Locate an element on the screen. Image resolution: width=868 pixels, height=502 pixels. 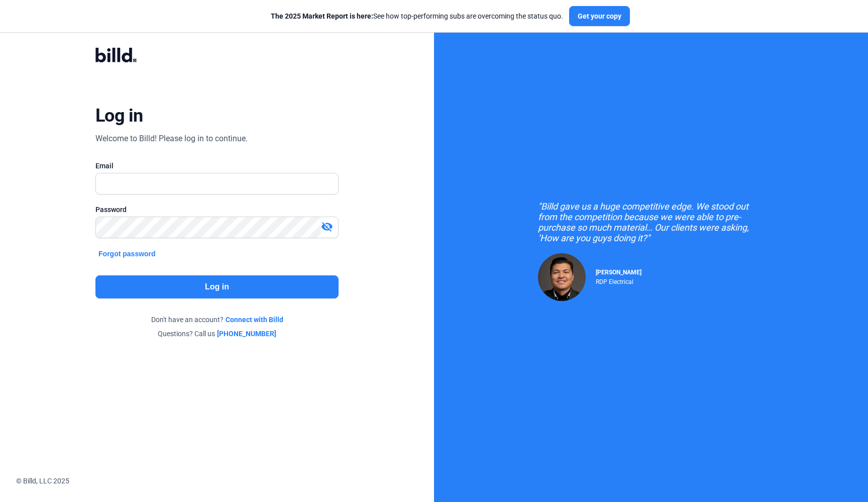
div: "Billd gave us a huge competitive edge. We stood out from the competition because we were able to... is located at coordinates (651, 222).